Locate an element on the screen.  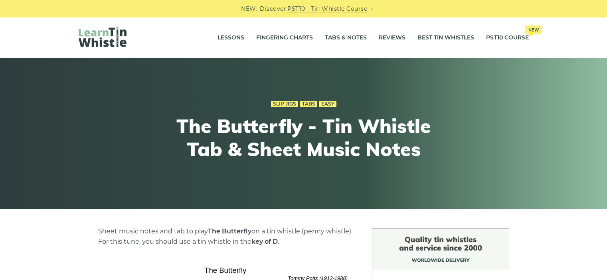
a: PST10 CourseNew is located at coordinates (507, 38).